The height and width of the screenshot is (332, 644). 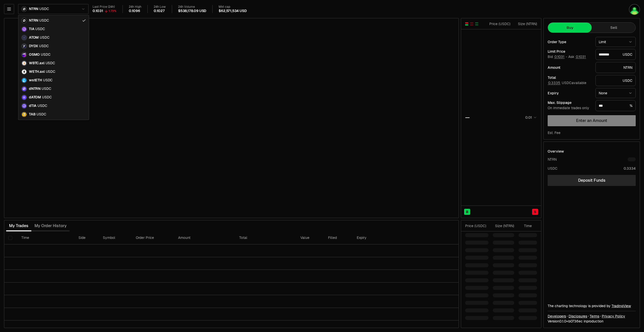 I want to click on img: TIA Logo, so click(x=24, y=29).